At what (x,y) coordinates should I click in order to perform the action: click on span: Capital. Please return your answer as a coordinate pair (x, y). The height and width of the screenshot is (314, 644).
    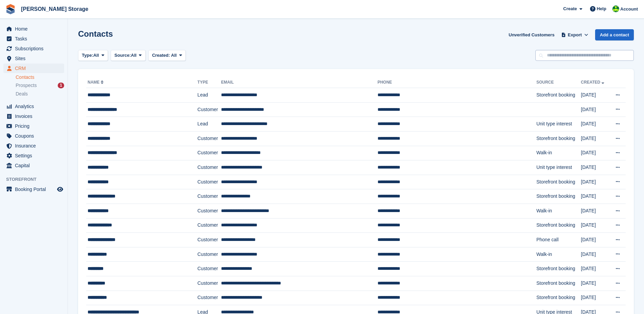
    Looking at the image, I should click on (35, 166).